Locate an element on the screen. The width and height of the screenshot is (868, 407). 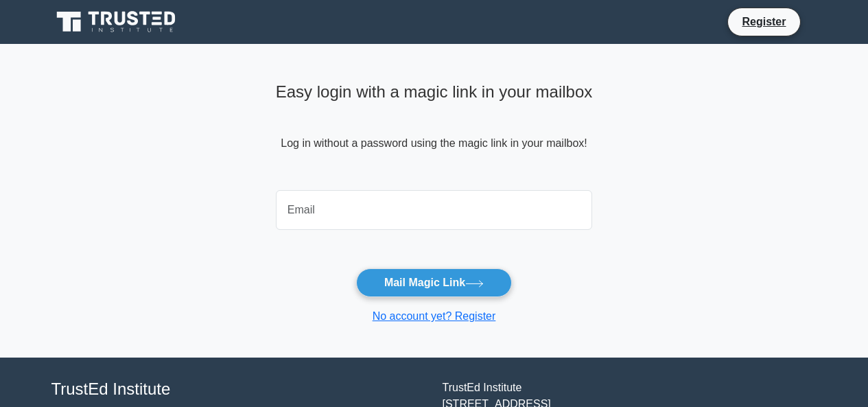
a: No account yet? Register is located at coordinates (434, 316).